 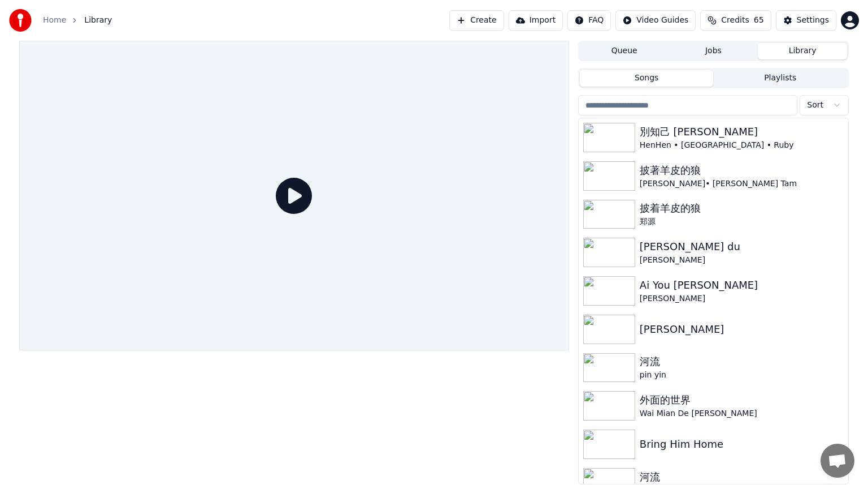 What do you see at coordinates (477, 21) in the screenshot?
I see `button: Create` at bounding box center [477, 21].